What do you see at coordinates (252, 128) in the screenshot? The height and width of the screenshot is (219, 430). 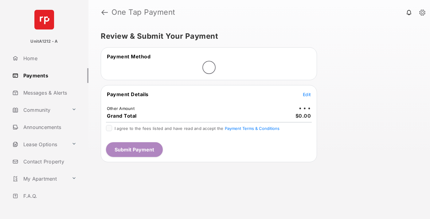 I see `button: I agree to the fees listed and have read and accept the` at bounding box center [252, 128].